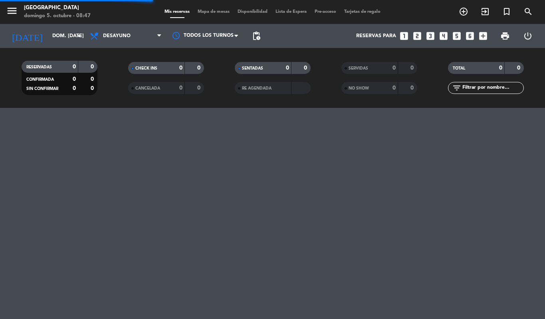 Image resolution: width=545 pixels, height=319 pixels. I want to click on i: looks_3, so click(430, 36).